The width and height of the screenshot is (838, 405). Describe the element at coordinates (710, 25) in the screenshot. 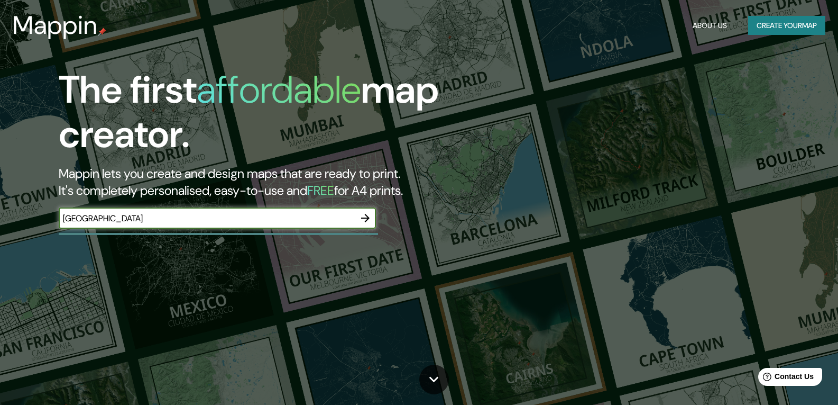

I see `button: About Us` at that location.